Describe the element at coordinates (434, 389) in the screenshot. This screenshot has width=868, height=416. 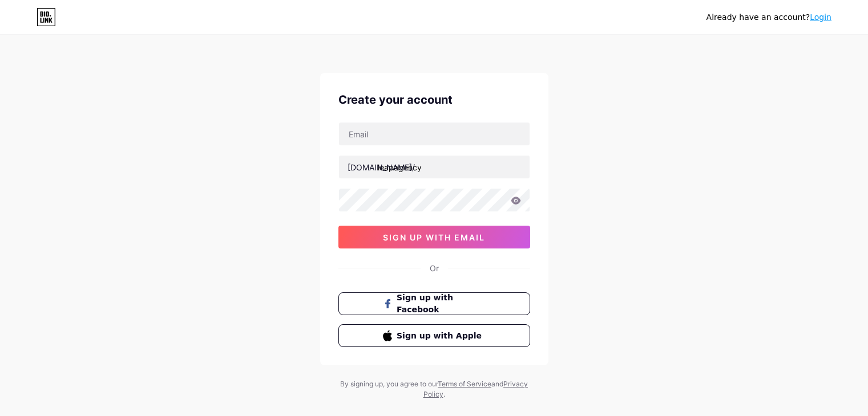
I see `div: By signing up, you agree to our and .` at that location.